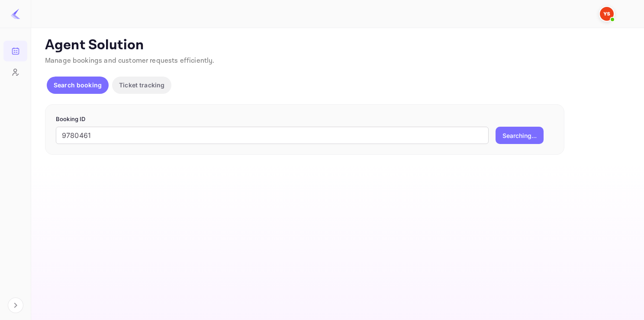 This screenshot has height=320, width=644. I want to click on img: LiteAPI, so click(16, 14).